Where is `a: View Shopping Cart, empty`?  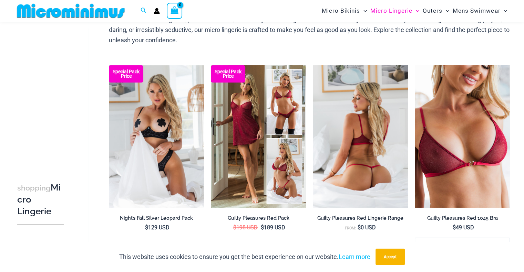 a: View Shopping Cart, empty is located at coordinates (175, 11).